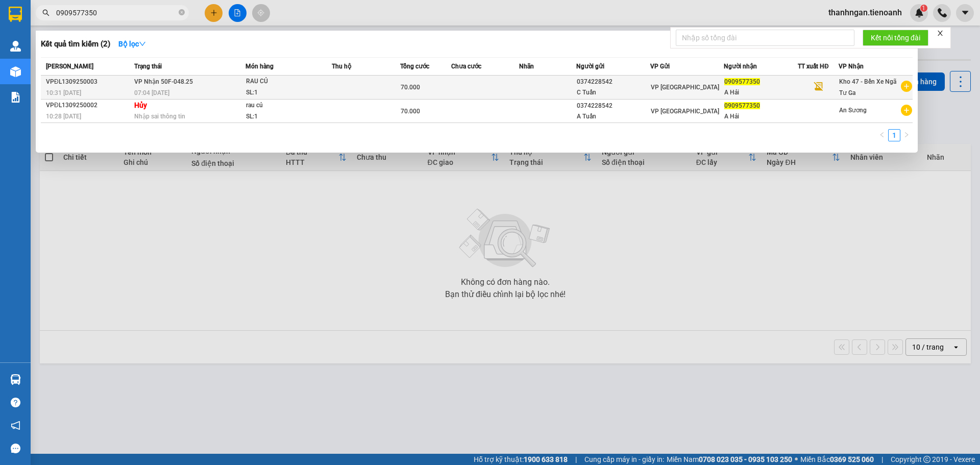 This screenshot has height=465, width=980. I want to click on span: VP Nhận, so click(851, 66).